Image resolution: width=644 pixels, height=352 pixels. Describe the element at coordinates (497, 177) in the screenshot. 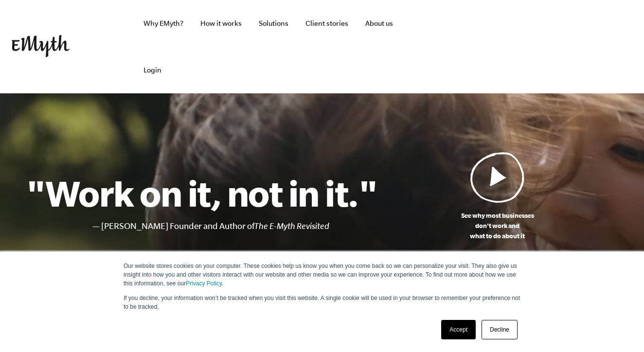

I see `img: Play Video` at that location.